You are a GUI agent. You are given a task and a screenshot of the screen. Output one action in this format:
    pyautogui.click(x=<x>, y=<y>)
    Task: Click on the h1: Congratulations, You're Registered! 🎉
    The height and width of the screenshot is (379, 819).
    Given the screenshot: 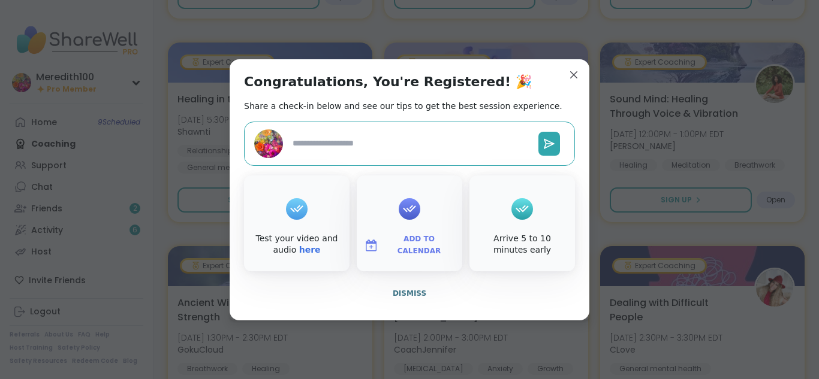 What is the action you would take?
    pyautogui.click(x=388, y=82)
    